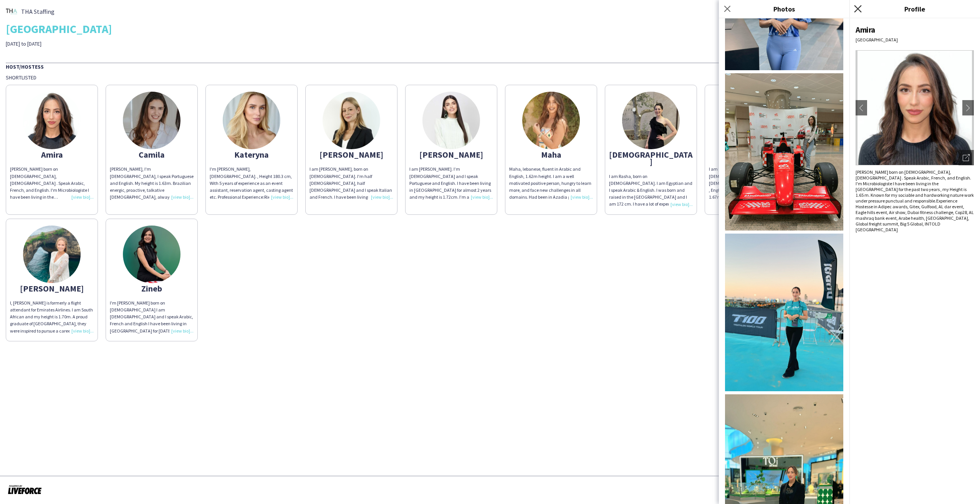  I want to click on div: Zineb, so click(151, 289).